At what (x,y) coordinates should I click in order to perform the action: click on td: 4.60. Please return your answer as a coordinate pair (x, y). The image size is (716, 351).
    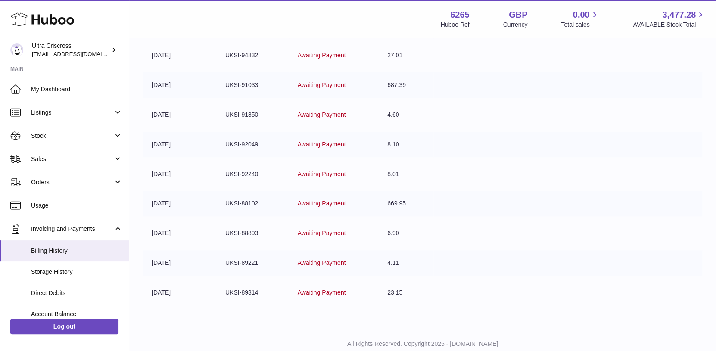
    Looking at the image, I should click on (406, 115).